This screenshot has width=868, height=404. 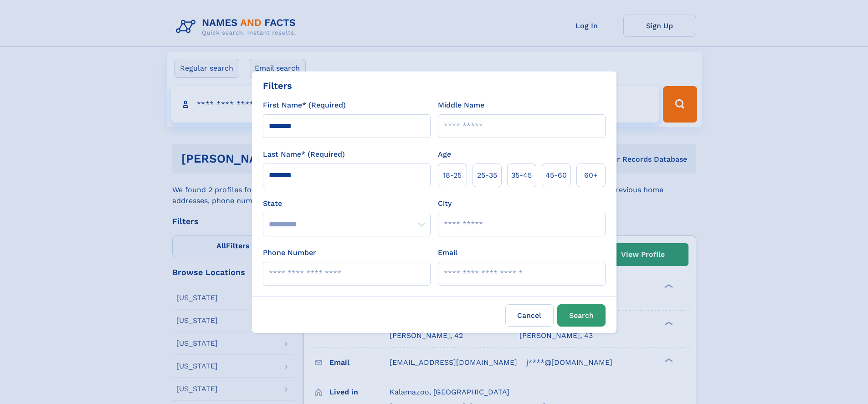 What do you see at coordinates (278, 86) in the screenshot?
I see `div: Filters` at bounding box center [278, 86].